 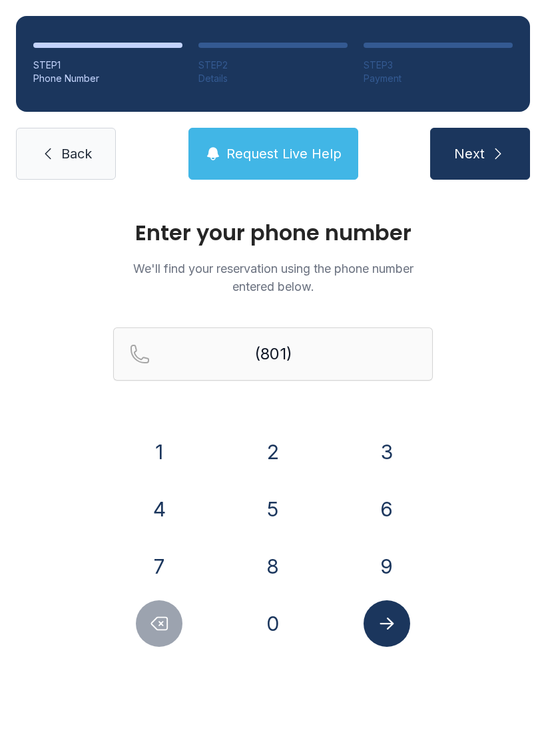 I want to click on span: Next, so click(x=470, y=154).